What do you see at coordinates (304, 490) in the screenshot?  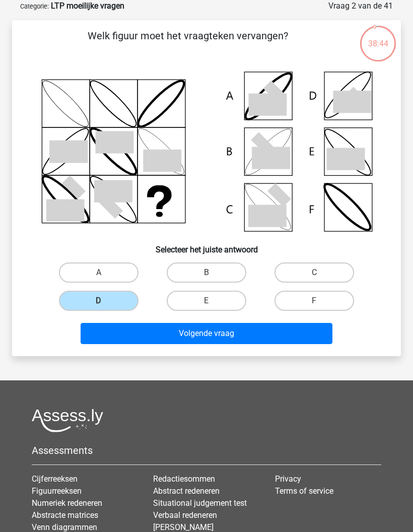 I see `a: Terms of service` at bounding box center [304, 490].